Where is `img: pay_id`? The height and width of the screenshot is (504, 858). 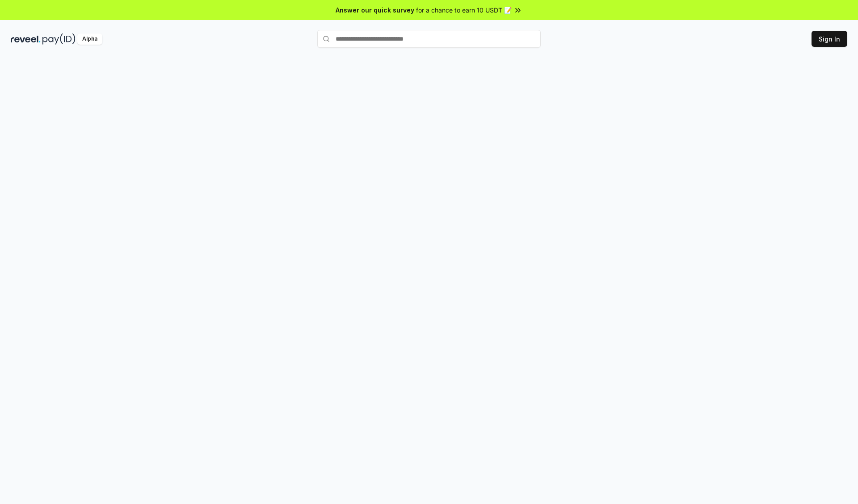
img: pay_id is located at coordinates (59, 39).